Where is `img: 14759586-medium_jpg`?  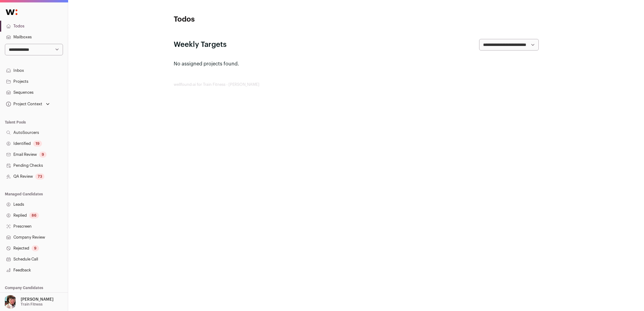
img: 14759586-medium_jpg is located at coordinates (10, 302).